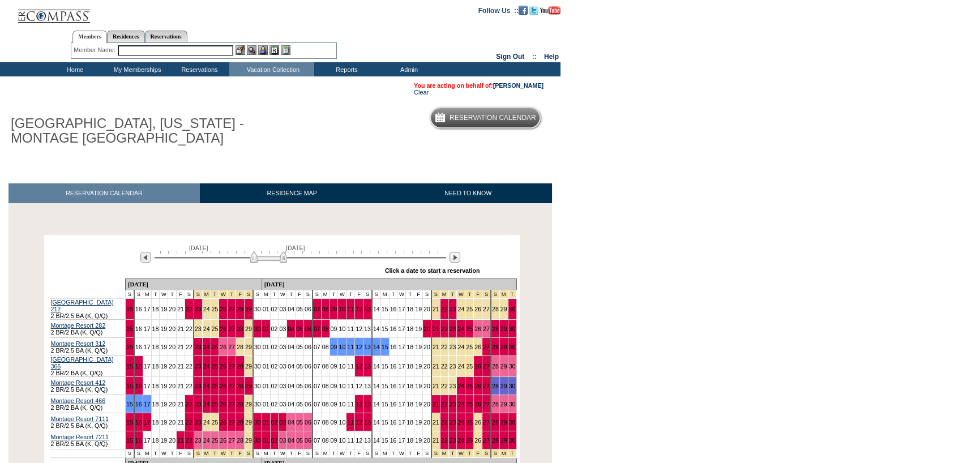  What do you see at coordinates (534, 10) in the screenshot?
I see `img: Follow us on Twitter` at bounding box center [534, 10].